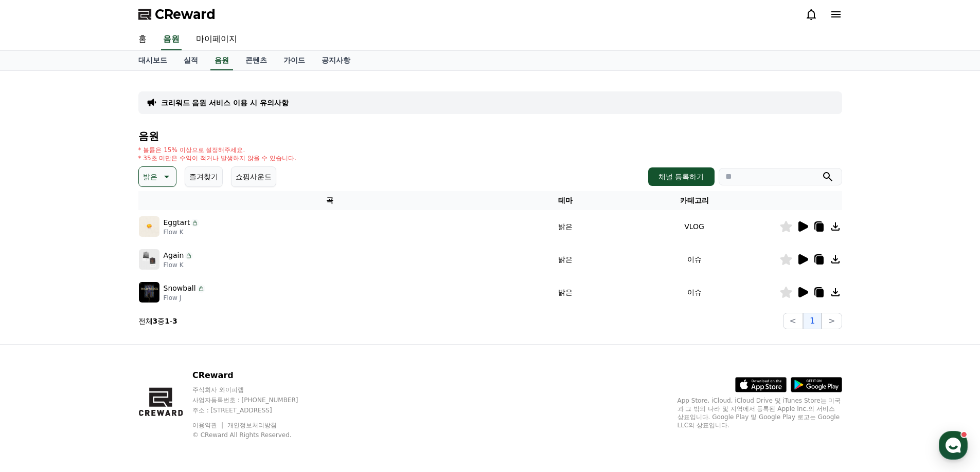  I want to click on h4: 음원, so click(490, 136).